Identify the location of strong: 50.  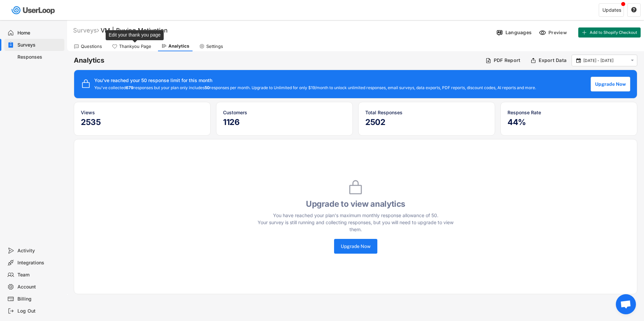
(207, 87).